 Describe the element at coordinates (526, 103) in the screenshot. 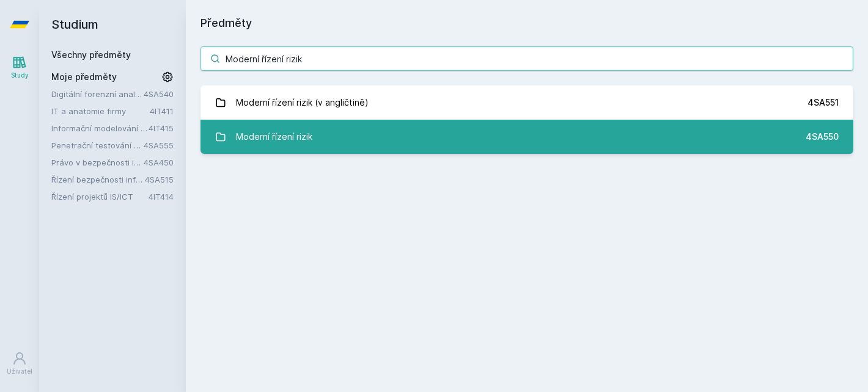

I see `a: Moderní řízení rizik (v angličtině) 4SA551` at that location.